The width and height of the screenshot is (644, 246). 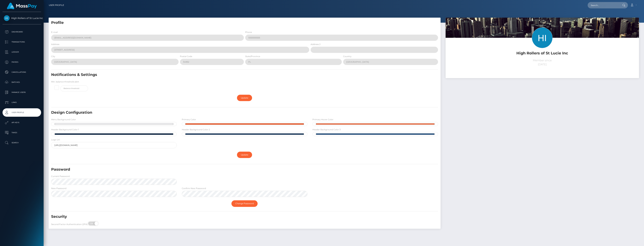 What do you see at coordinates (213, 113) in the screenshot?
I see `h5: Design Configuration` at bounding box center [213, 113].